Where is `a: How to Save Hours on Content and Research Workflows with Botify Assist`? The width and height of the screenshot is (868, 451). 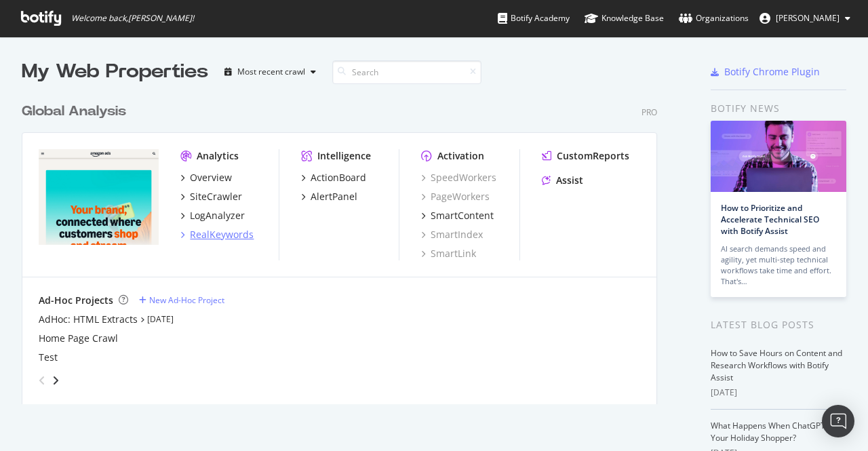
a: How to Save Hours on Content and Research Workflows with Botify Assist is located at coordinates (777, 365).